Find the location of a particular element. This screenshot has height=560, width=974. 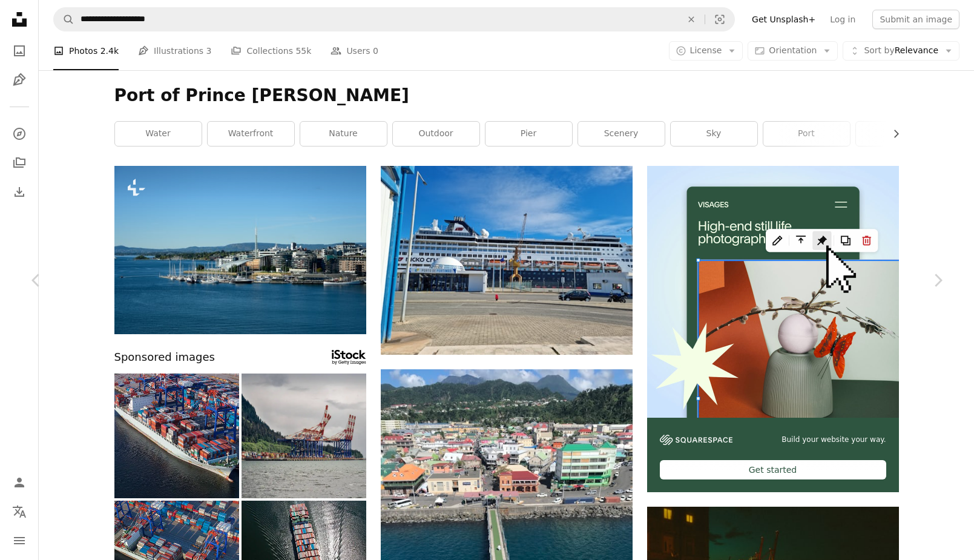

a: a large cruise ship docked at a port is located at coordinates (506, 260).